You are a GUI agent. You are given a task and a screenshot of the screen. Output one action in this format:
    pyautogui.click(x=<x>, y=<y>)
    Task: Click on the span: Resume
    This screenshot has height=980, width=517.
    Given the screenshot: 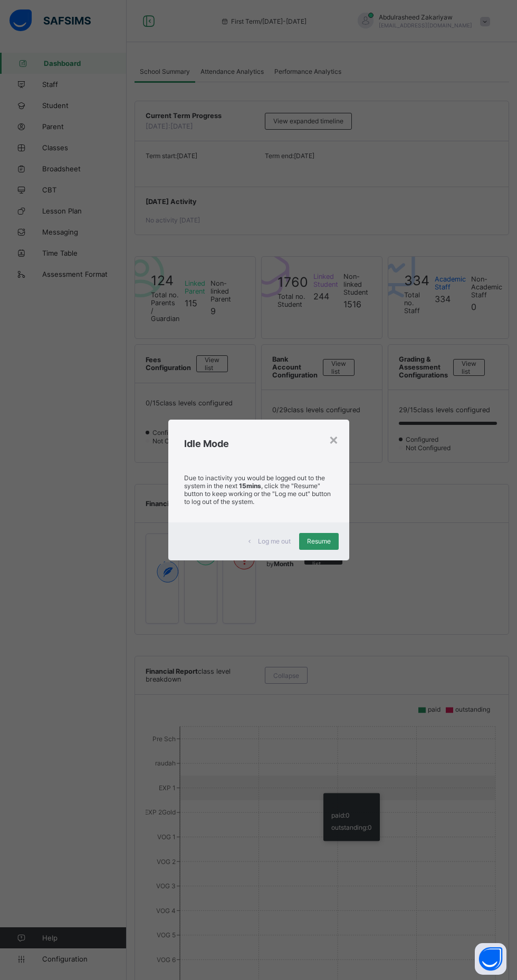 What is the action you would take?
    pyautogui.click(x=319, y=541)
    